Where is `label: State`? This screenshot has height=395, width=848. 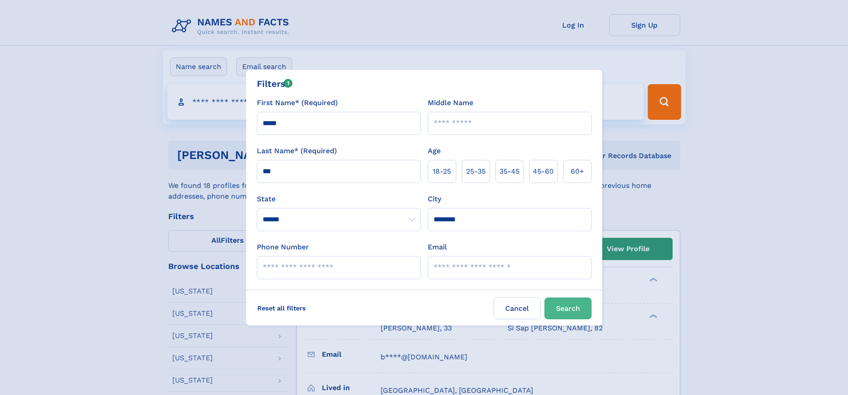 label: State is located at coordinates (339, 199).